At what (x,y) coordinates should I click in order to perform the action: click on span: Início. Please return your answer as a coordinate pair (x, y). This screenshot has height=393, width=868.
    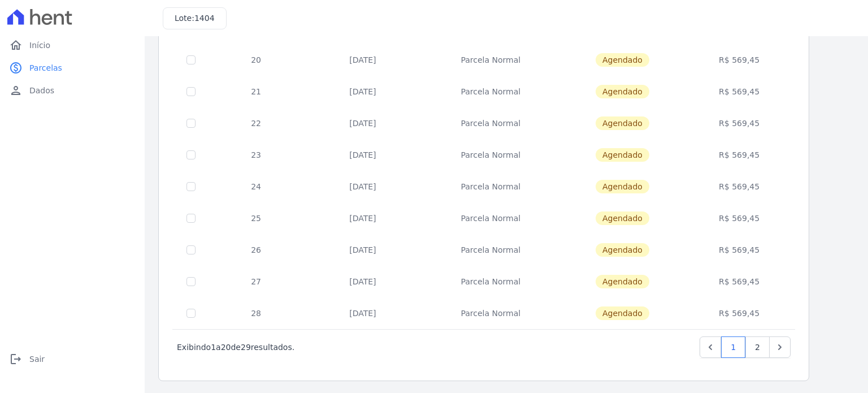
    Looking at the image, I should click on (39, 46).